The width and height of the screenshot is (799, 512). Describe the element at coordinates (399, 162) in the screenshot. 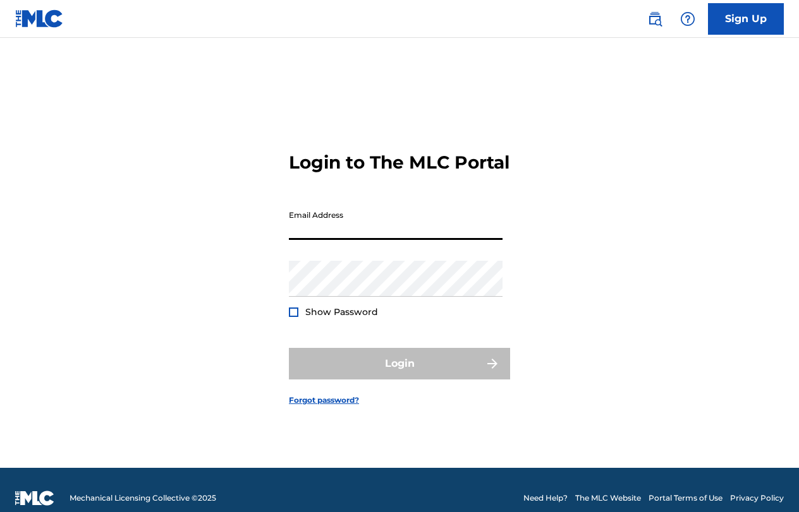

I see `h3: Login to The MLC Portal` at that location.